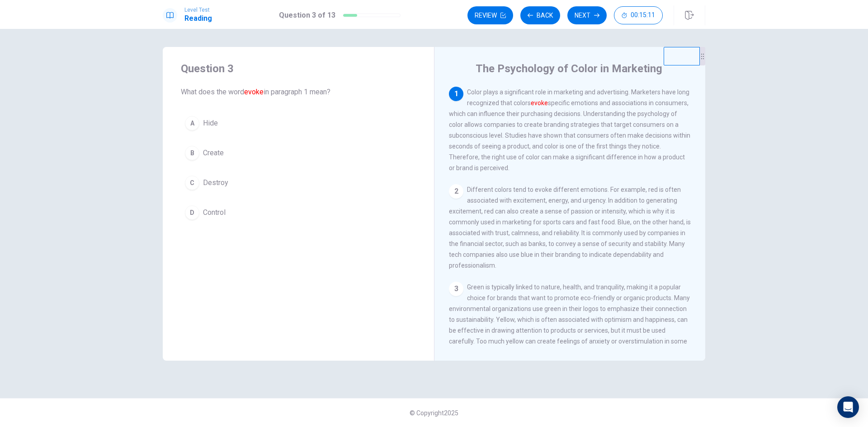 Image resolution: width=868 pixels, height=427 pixels. Describe the element at coordinates (456, 192) in the screenshot. I see `div: 2` at that location.